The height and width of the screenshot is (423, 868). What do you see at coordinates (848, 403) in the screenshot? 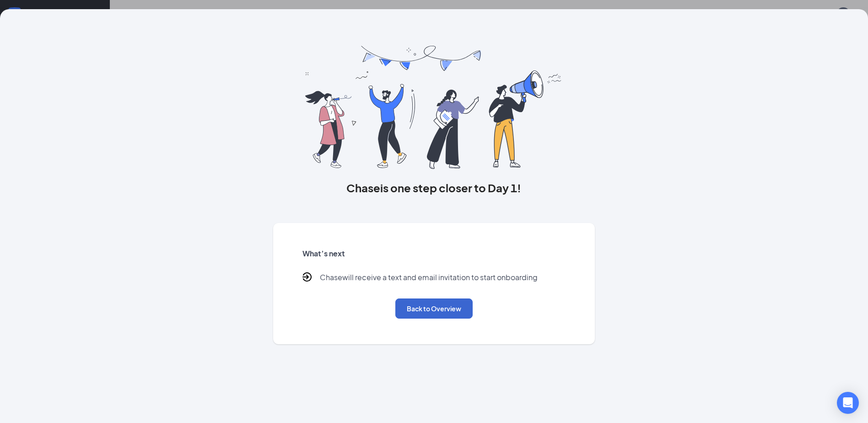
I see `div: Open Intercom Messenger` at bounding box center [848, 403].